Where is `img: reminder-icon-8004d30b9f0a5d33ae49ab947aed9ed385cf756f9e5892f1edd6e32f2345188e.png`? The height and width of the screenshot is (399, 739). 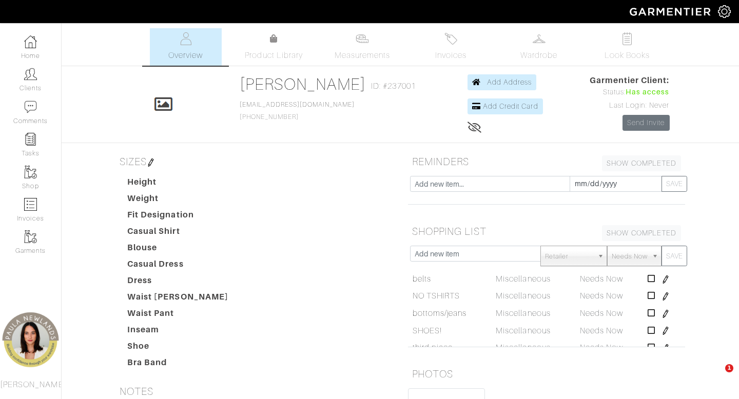
img: reminder-icon-8004d30b9f0a5d33ae49ab947aed9ed385cf756f9e5892f1edd6e32f2345188e.png is located at coordinates (30, 139).